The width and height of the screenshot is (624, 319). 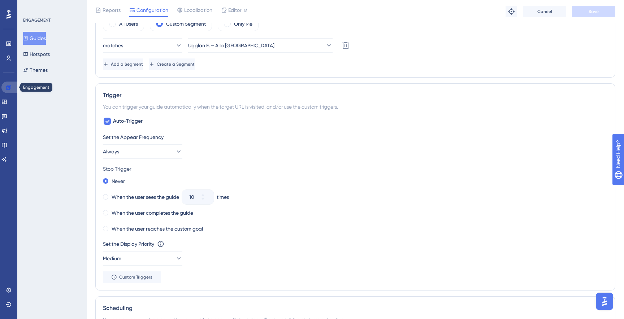 I want to click on span: Localization, so click(x=198, y=10).